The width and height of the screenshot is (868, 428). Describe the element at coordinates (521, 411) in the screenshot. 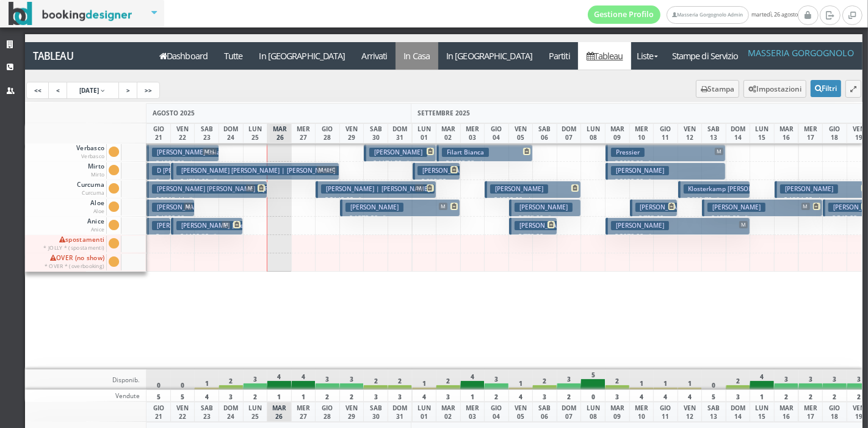

I see `div: VEN 05` at that location.